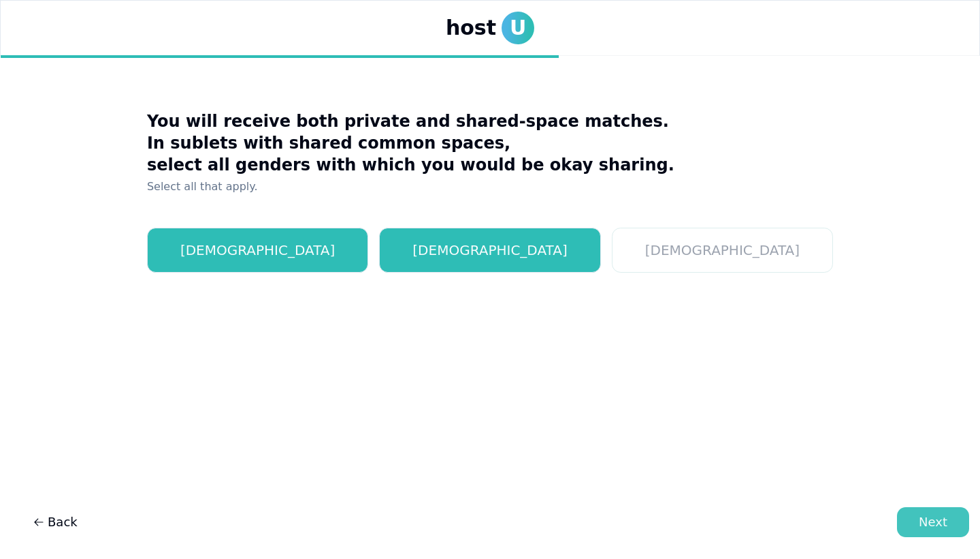 The height and width of the screenshot is (559, 980). Describe the element at coordinates (490, 143) in the screenshot. I see `h3: You will receive both private and shared-space matches. In sublets with shared common spaces, sel...` at that location.